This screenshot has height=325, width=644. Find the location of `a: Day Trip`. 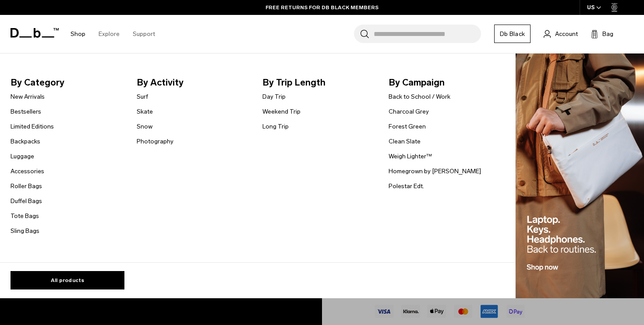

a: Day Trip is located at coordinates (274, 97).